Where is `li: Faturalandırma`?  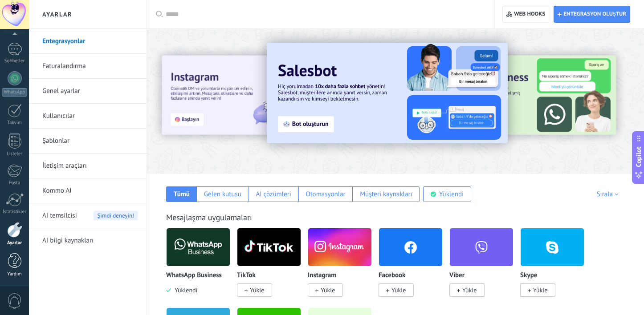 li: Faturalandırma is located at coordinates (88, 66).